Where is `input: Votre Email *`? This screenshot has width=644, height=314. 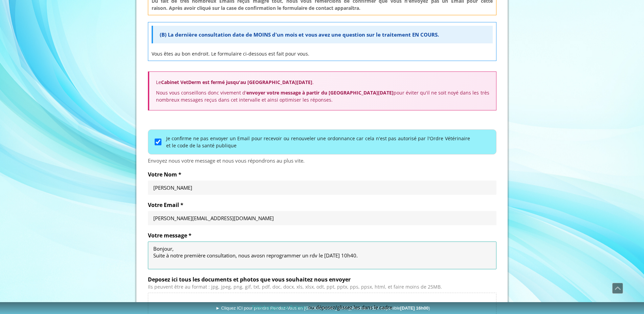
input: Votre Email * is located at coordinates (322, 218).